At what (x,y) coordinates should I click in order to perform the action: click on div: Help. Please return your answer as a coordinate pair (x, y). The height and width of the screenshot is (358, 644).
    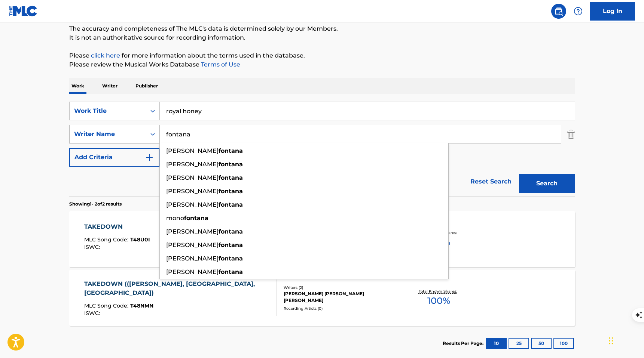
    Looking at the image, I should click on (578, 11).